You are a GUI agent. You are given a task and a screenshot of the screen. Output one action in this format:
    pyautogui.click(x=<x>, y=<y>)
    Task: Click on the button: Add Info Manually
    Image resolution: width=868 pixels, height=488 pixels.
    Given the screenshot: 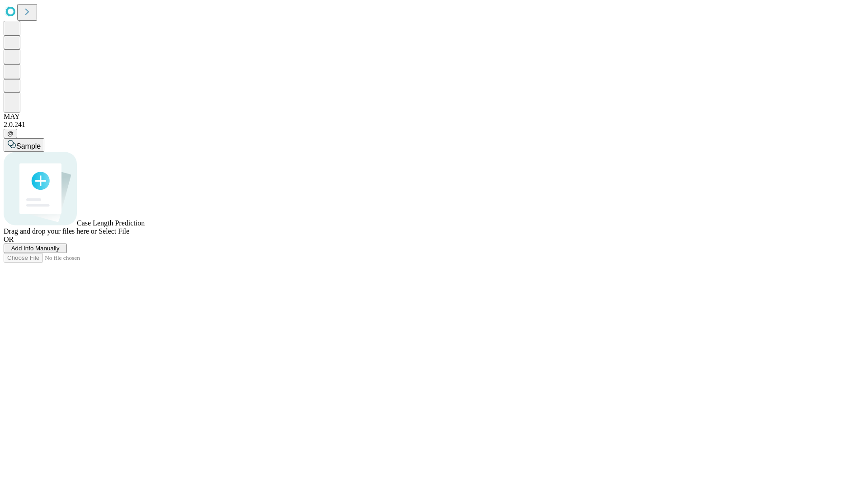 What is the action you would take?
    pyautogui.click(x=35, y=249)
    